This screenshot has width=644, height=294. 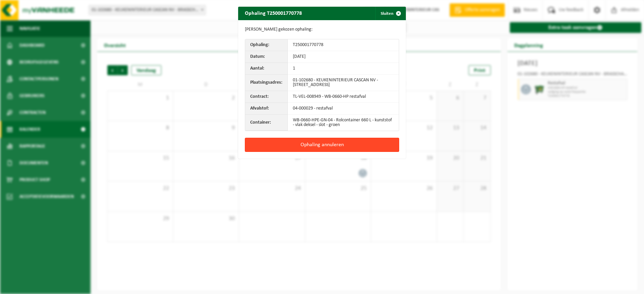 What do you see at coordinates (266, 108) in the screenshot?
I see `th: Afvalstof:` at bounding box center [266, 108].